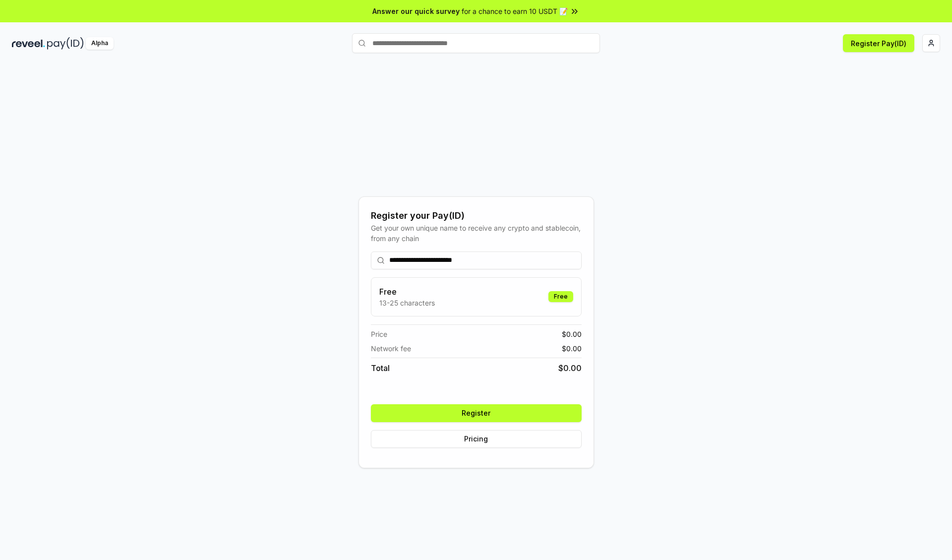 The height and width of the screenshot is (560, 952). I want to click on h3: Free, so click(407, 291).